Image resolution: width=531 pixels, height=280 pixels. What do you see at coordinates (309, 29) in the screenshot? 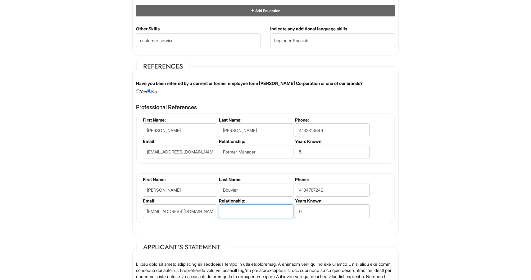
I see `label: Indicate any additional language skills` at bounding box center [309, 29].